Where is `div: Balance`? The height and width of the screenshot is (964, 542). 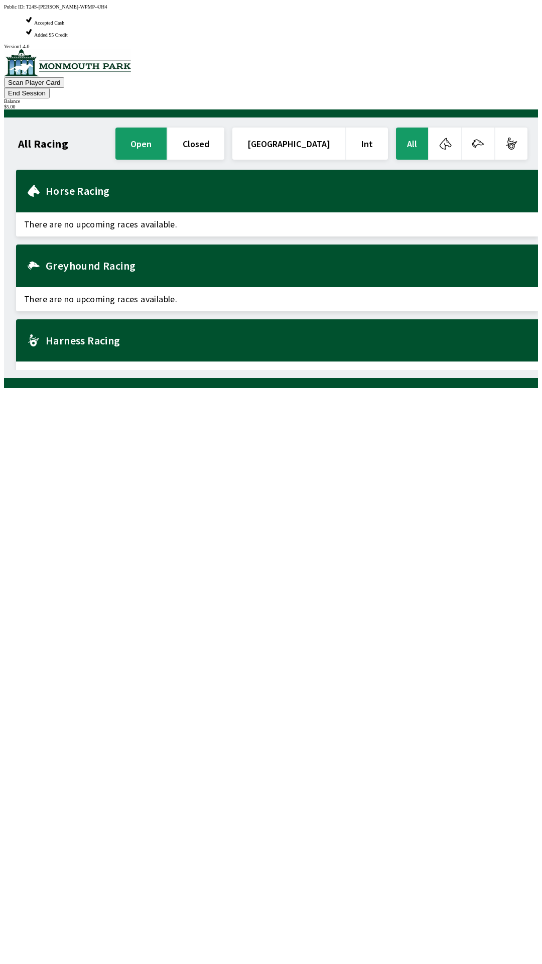 div: Balance is located at coordinates (271, 101).